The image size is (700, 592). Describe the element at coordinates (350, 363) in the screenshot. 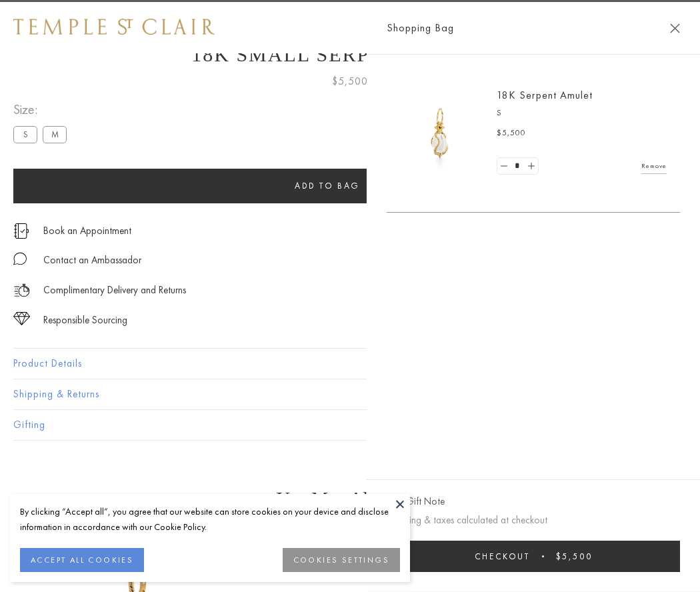

I see `button: Product Details` at that location.